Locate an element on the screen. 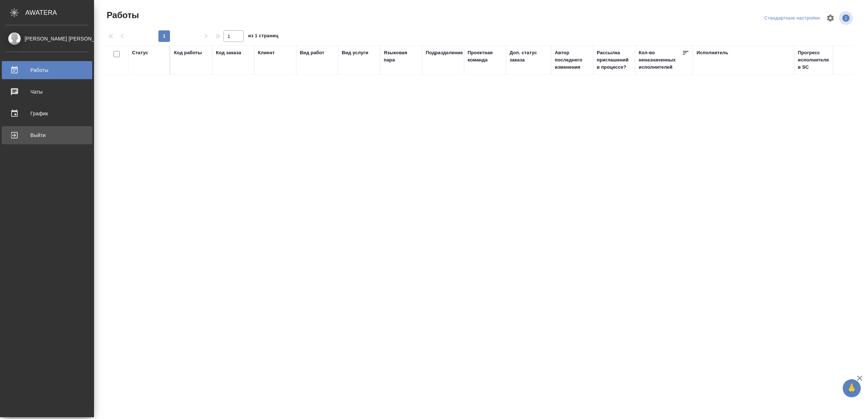 The width and height of the screenshot is (868, 419). div: Вид услуги is located at coordinates (355, 53).